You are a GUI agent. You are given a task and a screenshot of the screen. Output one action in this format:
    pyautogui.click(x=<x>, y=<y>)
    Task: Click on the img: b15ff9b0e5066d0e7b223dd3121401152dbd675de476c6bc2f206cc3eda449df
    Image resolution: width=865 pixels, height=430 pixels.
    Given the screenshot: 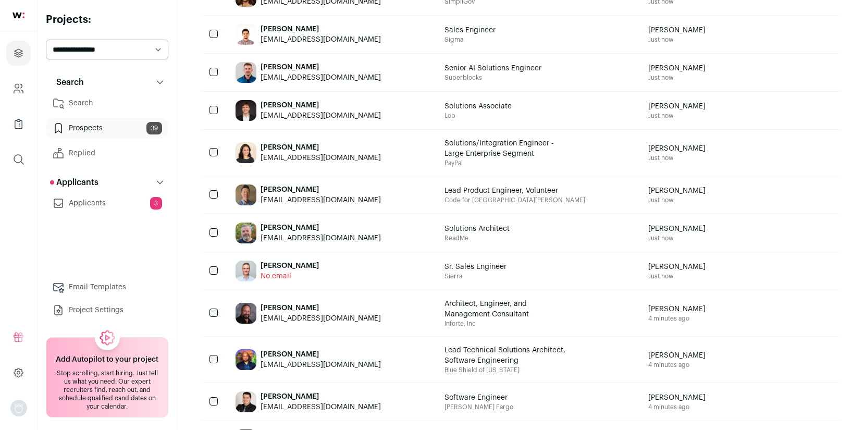 What is the action you would take?
    pyautogui.click(x=246, y=195)
    